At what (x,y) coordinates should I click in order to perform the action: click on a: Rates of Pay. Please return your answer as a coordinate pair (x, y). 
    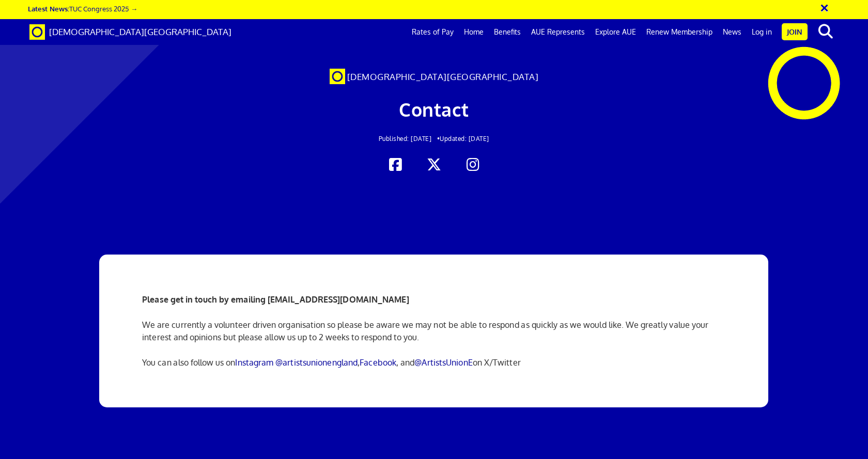
    Looking at the image, I should click on (432, 32).